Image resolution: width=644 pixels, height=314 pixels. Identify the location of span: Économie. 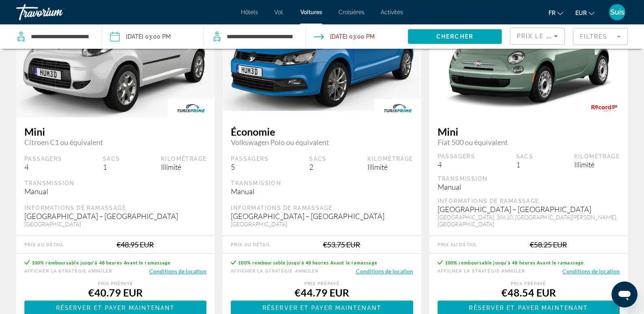
(322, 132).